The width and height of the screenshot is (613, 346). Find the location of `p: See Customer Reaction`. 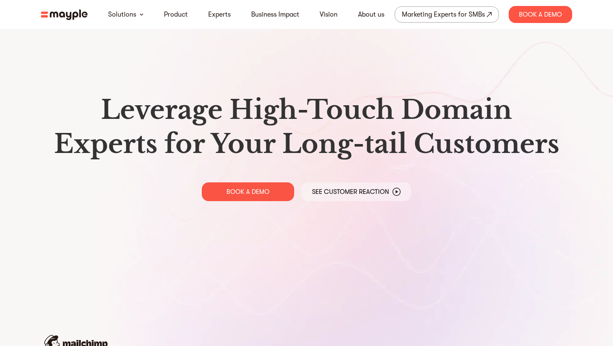

p: See Customer Reaction is located at coordinates (350, 192).